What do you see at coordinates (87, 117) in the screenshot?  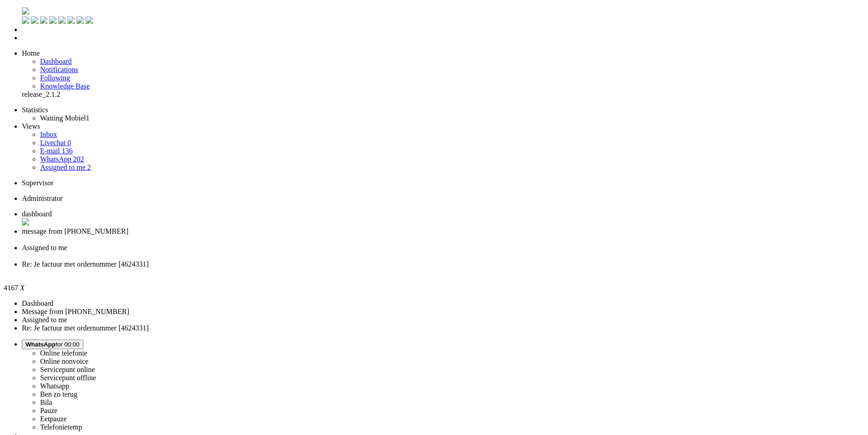 I see `span: 1` at bounding box center [87, 117].